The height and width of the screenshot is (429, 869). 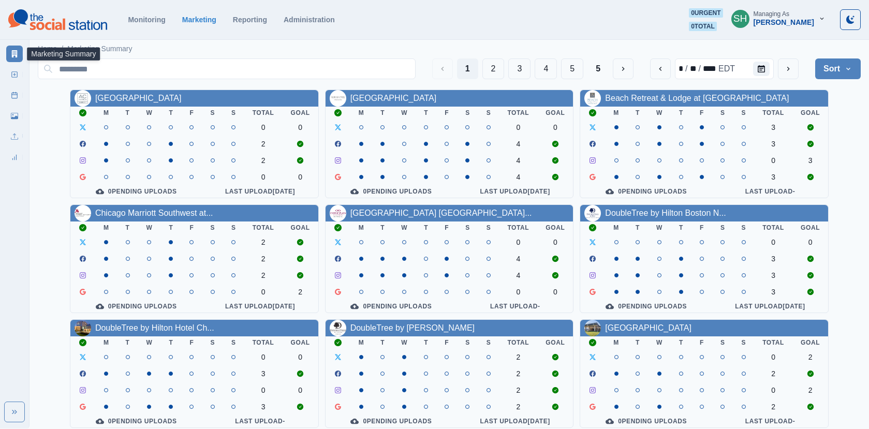 I want to click on a: Administration, so click(x=309, y=20).